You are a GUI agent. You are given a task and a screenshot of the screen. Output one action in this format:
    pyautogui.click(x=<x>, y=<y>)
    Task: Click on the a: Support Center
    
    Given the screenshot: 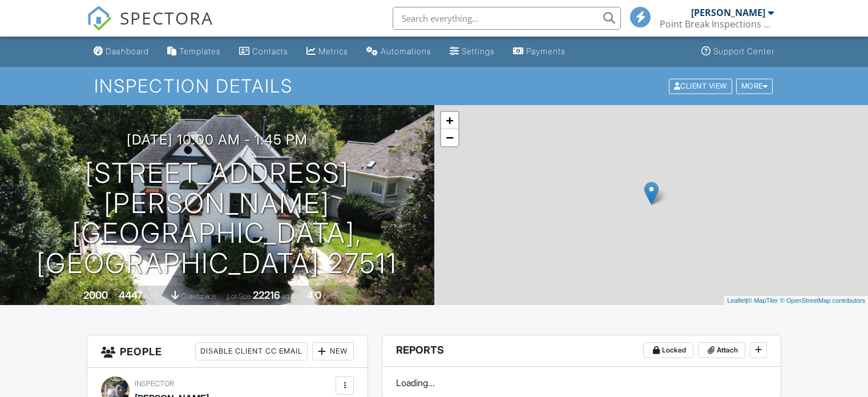 What is the action you would take?
    pyautogui.click(x=738, y=52)
    